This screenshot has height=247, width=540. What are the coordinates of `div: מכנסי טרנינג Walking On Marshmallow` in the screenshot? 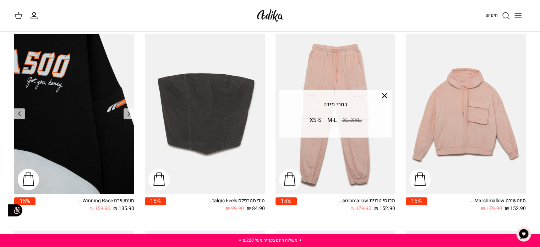 It's located at (367, 201).